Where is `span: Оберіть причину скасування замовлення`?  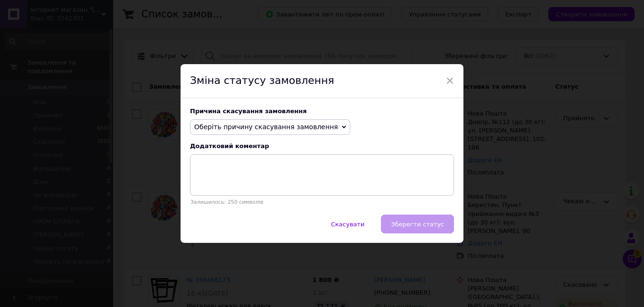 span: Оберіть причину скасування замовлення is located at coordinates (266, 127).